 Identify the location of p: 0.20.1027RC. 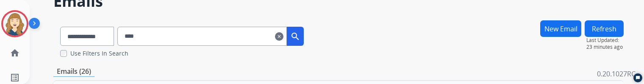
(616, 74).